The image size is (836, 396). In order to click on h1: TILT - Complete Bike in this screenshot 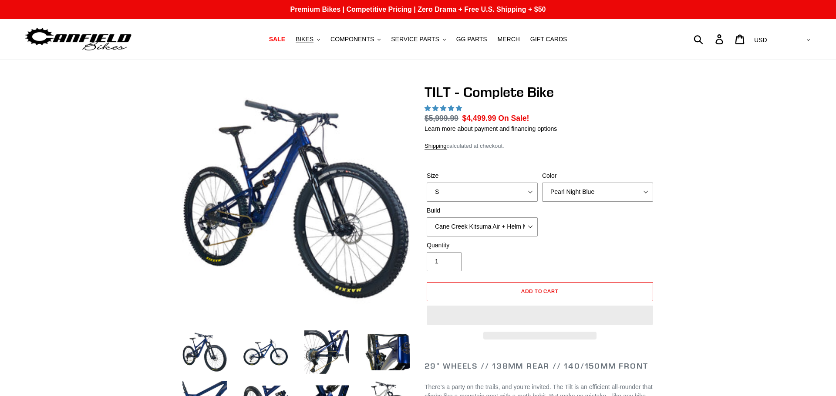, I will do `click(540, 92)`.